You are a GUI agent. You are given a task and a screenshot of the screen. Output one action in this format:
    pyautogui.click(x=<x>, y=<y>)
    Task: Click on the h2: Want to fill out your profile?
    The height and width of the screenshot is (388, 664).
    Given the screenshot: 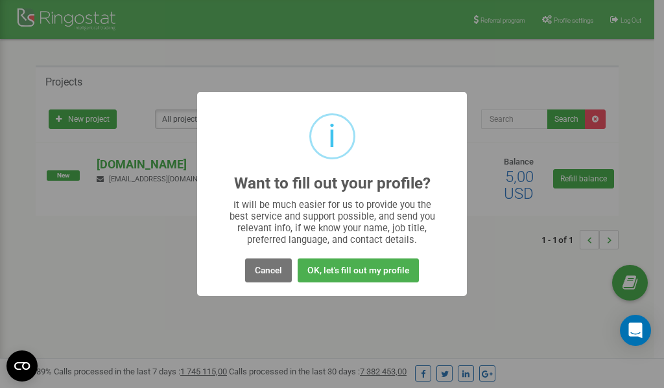 What is the action you would take?
    pyautogui.click(x=332, y=183)
    